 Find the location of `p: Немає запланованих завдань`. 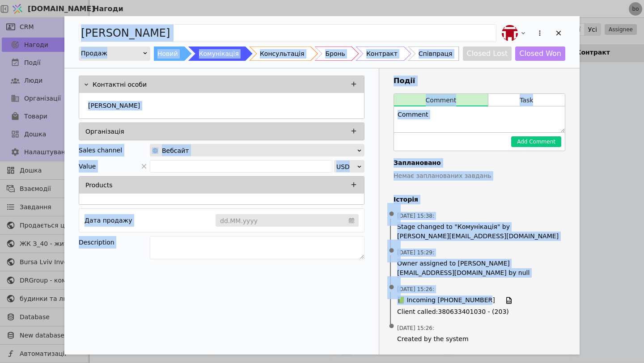

p: Немає запланованих завдань is located at coordinates (480, 176).